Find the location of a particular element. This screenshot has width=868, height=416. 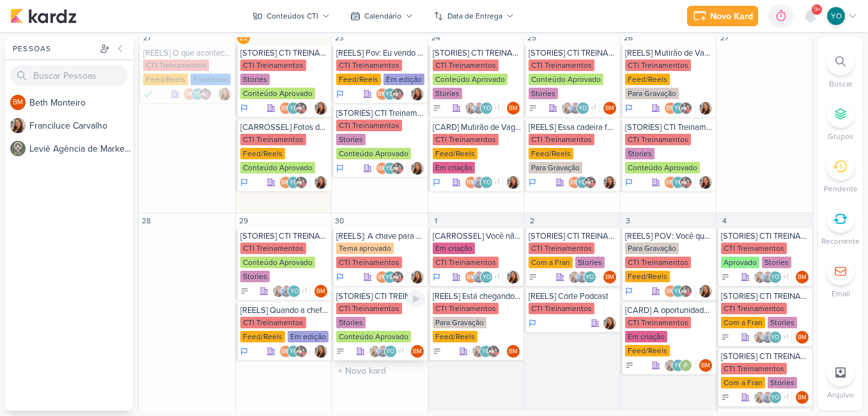

li: Ctrl + F is located at coordinates (840, 68).